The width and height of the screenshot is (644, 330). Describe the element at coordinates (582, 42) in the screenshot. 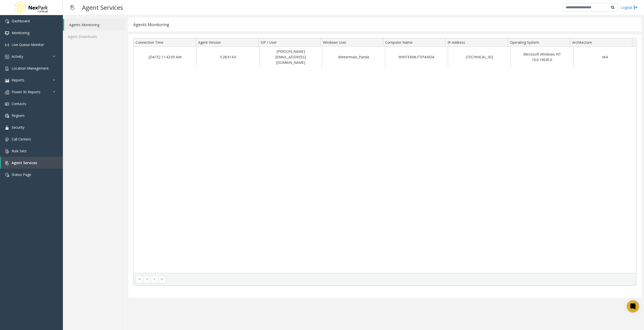

I see `span: Architecture` at that location.